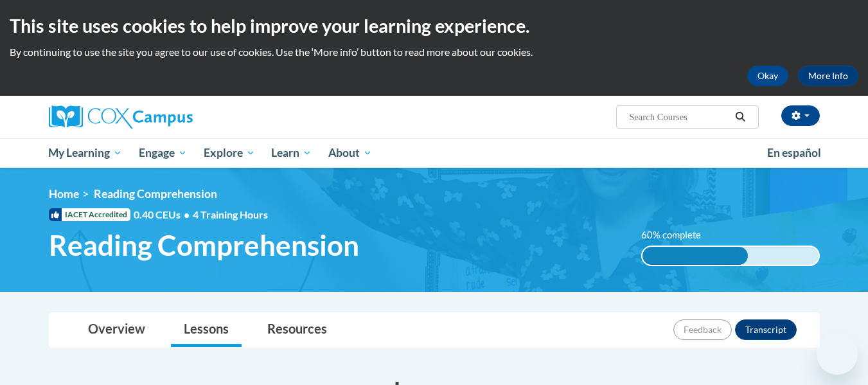  What do you see at coordinates (702, 330) in the screenshot?
I see `button: Feedback` at bounding box center [702, 330].